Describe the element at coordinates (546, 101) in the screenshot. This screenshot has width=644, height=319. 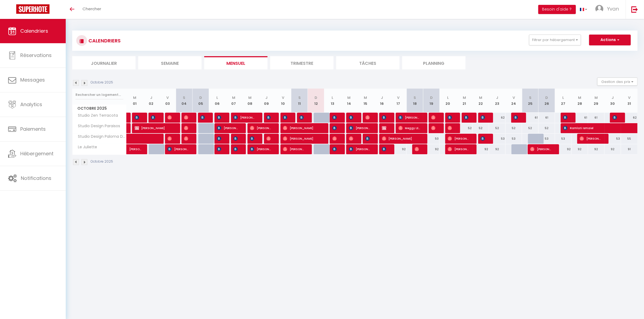
I see `th: 26` at that location.